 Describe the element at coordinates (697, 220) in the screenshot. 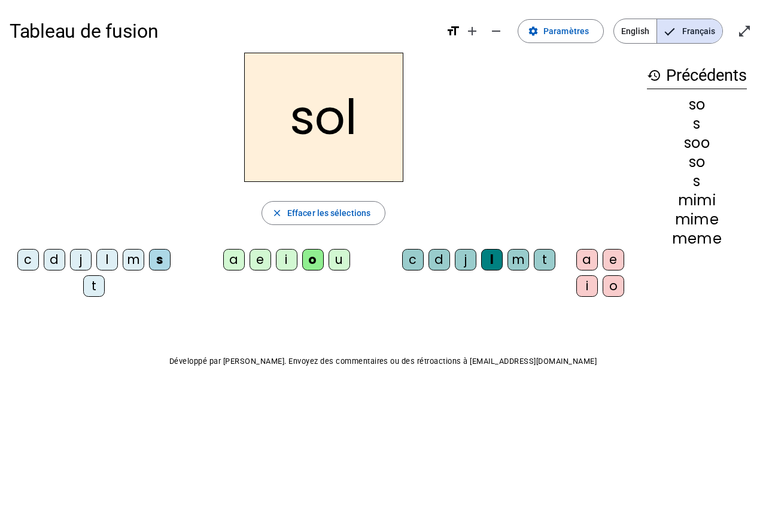

I see `div: mime` at that location.